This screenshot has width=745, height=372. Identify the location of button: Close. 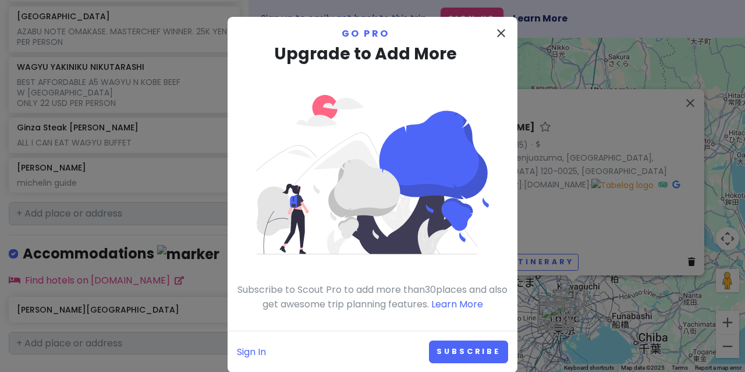
(501, 34).